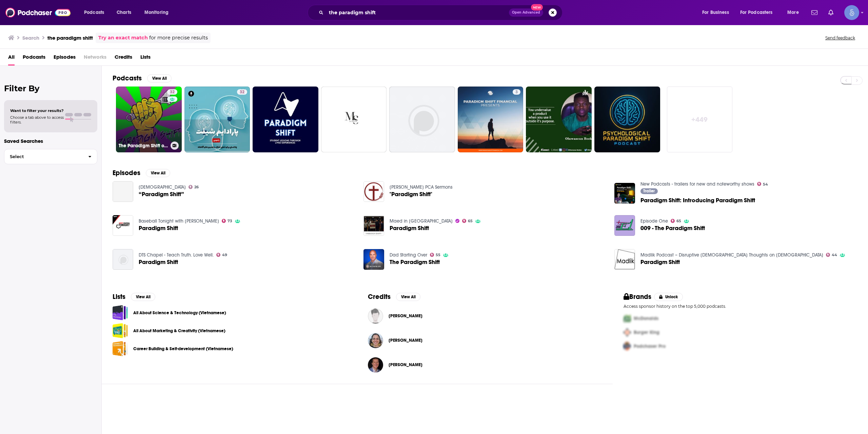  Describe the element at coordinates (11, 58) in the screenshot. I see `a: All` at that location.